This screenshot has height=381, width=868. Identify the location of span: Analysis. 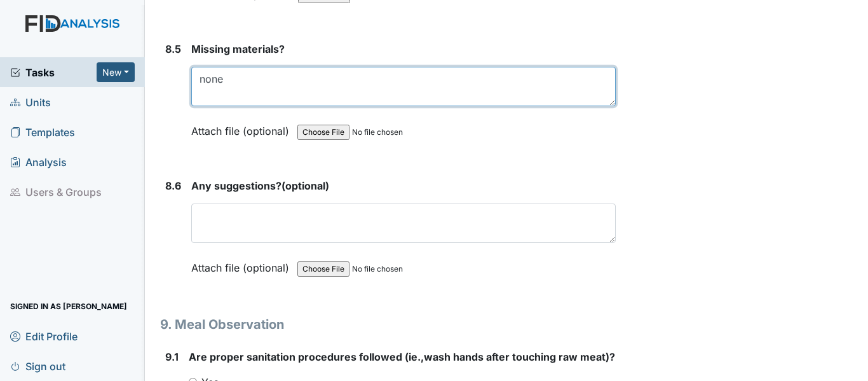
(38, 161).